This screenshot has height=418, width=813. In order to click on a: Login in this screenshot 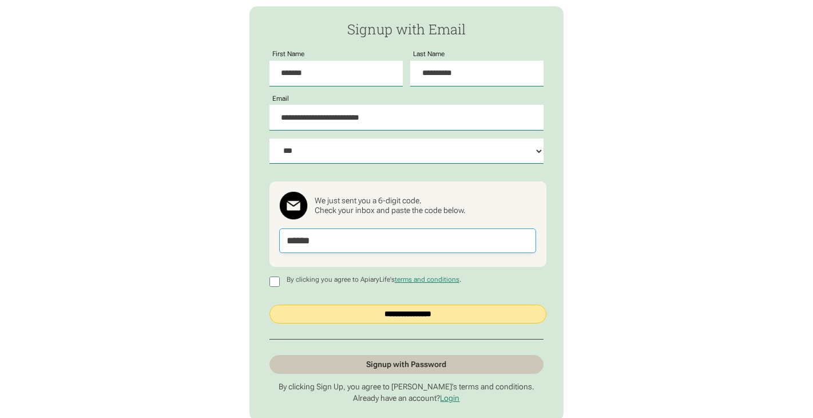, I will do `click(450, 398)`.